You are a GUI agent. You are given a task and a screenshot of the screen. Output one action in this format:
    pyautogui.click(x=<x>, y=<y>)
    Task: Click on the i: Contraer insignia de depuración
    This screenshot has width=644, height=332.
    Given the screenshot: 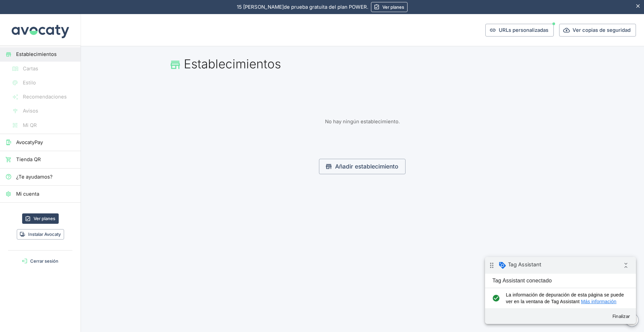 What is the action you would take?
    pyautogui.click(x=141, y=8)
    